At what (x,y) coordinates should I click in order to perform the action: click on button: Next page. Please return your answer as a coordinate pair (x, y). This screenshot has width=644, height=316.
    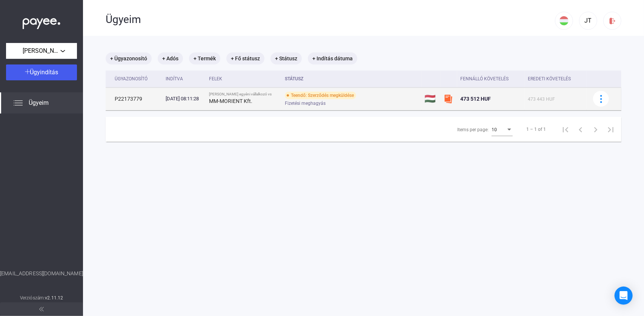
    Looking at the image, I should click on (596, 129).